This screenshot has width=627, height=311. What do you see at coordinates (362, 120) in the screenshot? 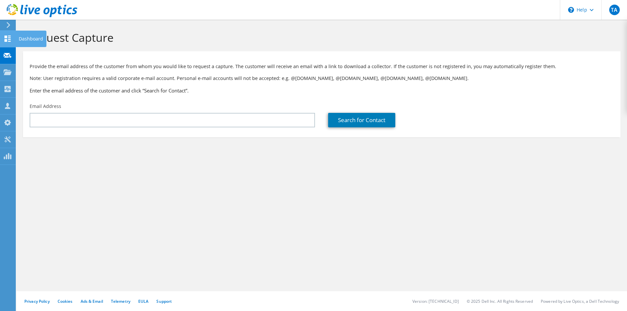
I see `a: Search for Contact` at bounding box center [362, 120].